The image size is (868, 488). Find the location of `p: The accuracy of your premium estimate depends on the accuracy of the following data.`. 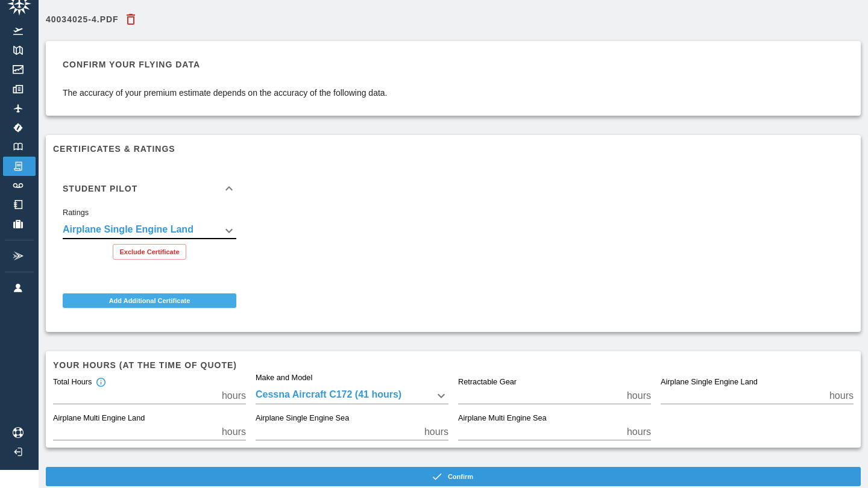

p: The accuracy of your premium estimate depends on the accuracy of the following data. is located at coordinates (225, 93).